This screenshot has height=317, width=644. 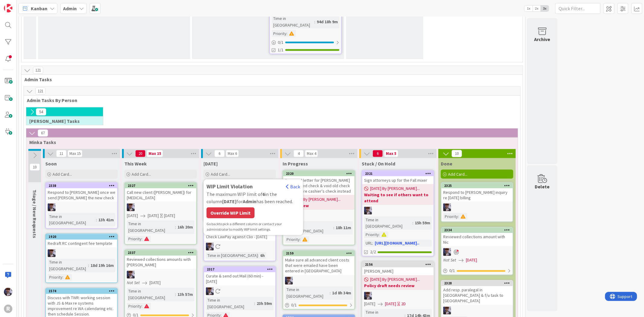 I want to click on span: Today, so click(x=210, y=164).